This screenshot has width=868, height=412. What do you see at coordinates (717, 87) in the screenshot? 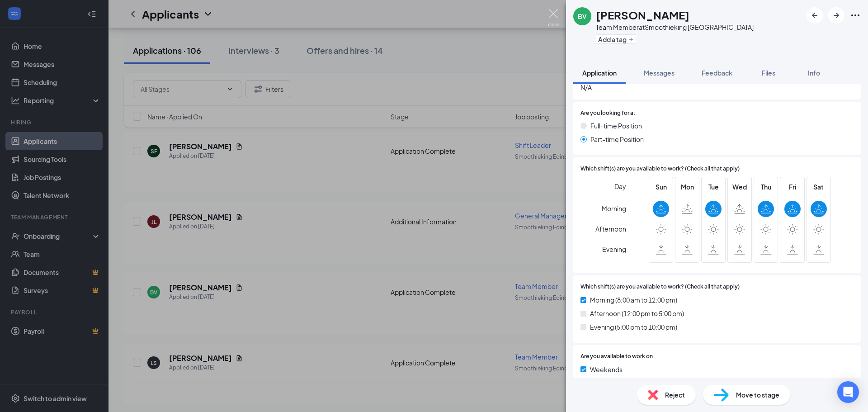
I see `span: N/A` at bounding box center [717, 87].